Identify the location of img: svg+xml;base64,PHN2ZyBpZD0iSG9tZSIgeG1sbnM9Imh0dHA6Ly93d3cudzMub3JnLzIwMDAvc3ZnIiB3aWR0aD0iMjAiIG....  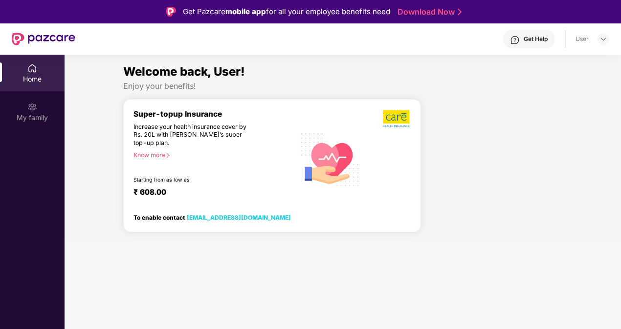
(32, 68).